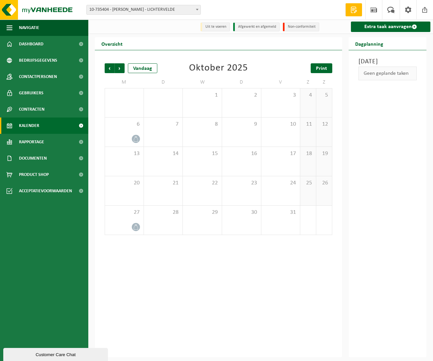 The width and height of the screenshot is (433, 361). Describe the element at coordinates (280, 183) in the screenshot. I see `span: 24` at that location.